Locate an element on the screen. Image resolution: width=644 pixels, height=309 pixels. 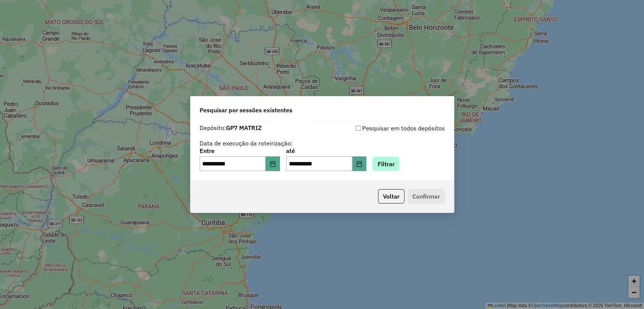
label: até is located at coordinates (326, 151).